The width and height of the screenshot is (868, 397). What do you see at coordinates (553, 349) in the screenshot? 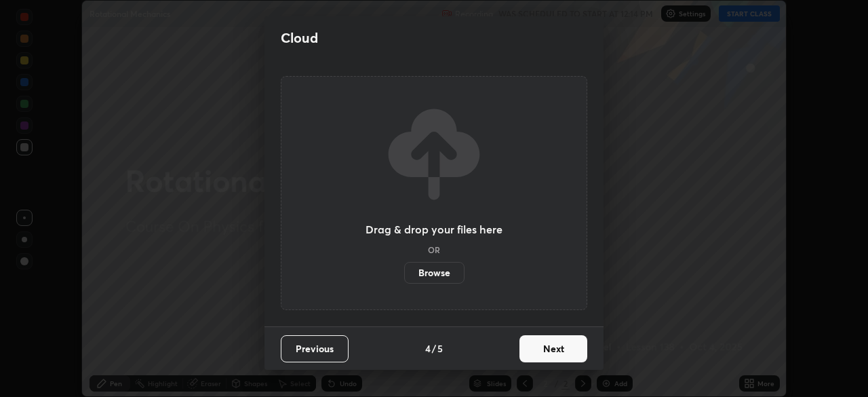
I see `button: Next` at bounding box center [553, 349].